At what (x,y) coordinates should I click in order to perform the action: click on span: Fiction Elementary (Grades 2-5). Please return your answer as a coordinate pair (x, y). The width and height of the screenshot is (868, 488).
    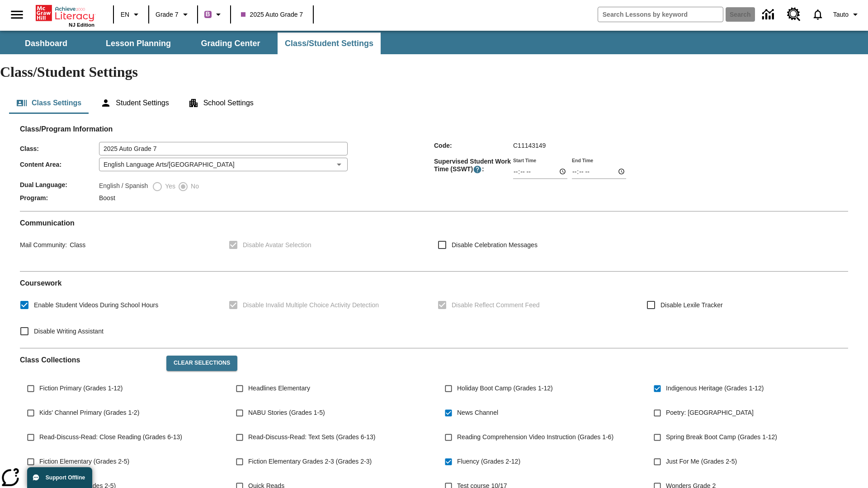
    Looking at the image, I should click on (84, 462).